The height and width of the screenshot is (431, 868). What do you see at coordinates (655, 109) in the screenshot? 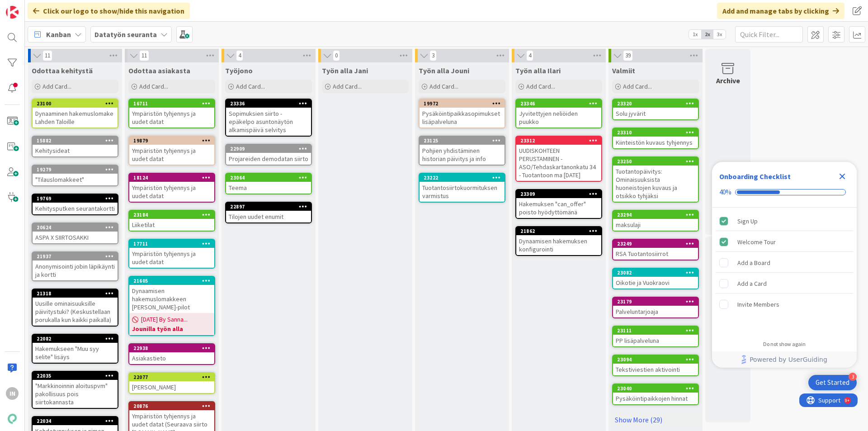
I see `a: 23320Solu jyvärit` at bounding box center [655, 109].